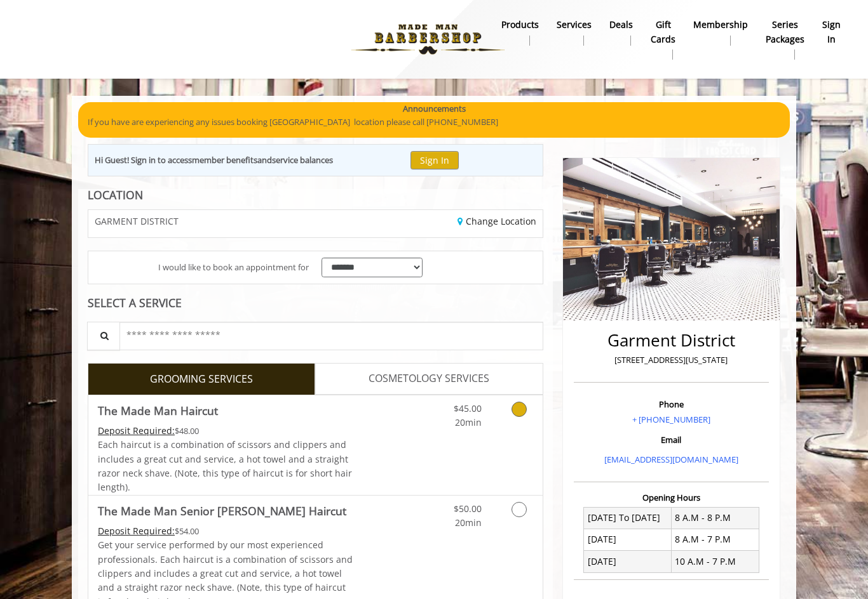 The width and height of the screenshot is (868, 599). Describe the element at coordinates (435, 160) in the screenshot. I see `button: Sign In` at that location.